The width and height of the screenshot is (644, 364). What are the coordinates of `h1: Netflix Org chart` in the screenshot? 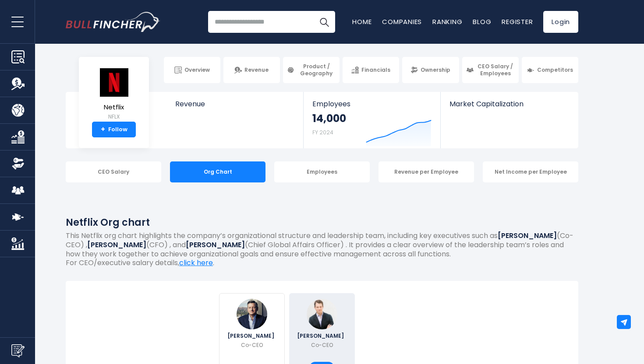 It's located at (322, 222).